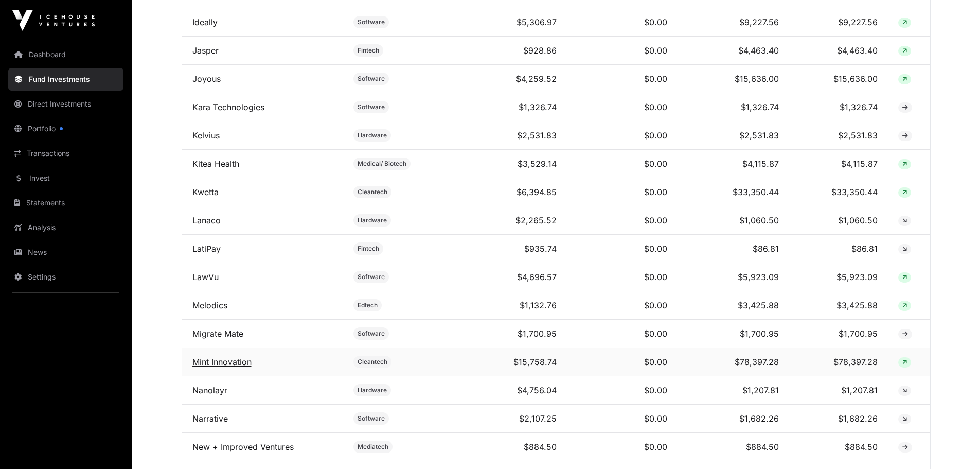 The height and width of the screenshot is (469, 980). Describe the element at coordinates (508, 50) in the screenshot. I see `td: $928.86` at that location.